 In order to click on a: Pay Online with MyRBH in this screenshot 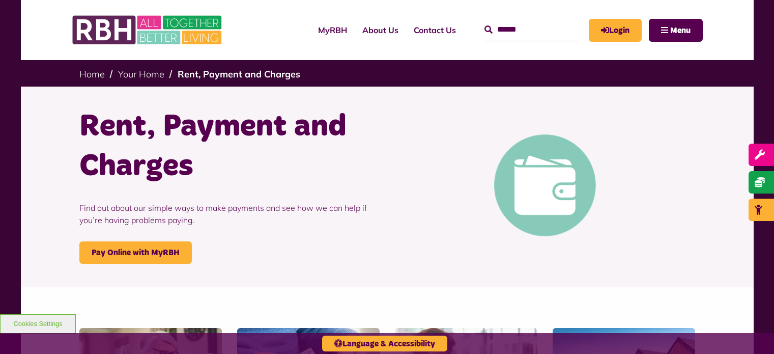, I will do `click(135, 253)`.